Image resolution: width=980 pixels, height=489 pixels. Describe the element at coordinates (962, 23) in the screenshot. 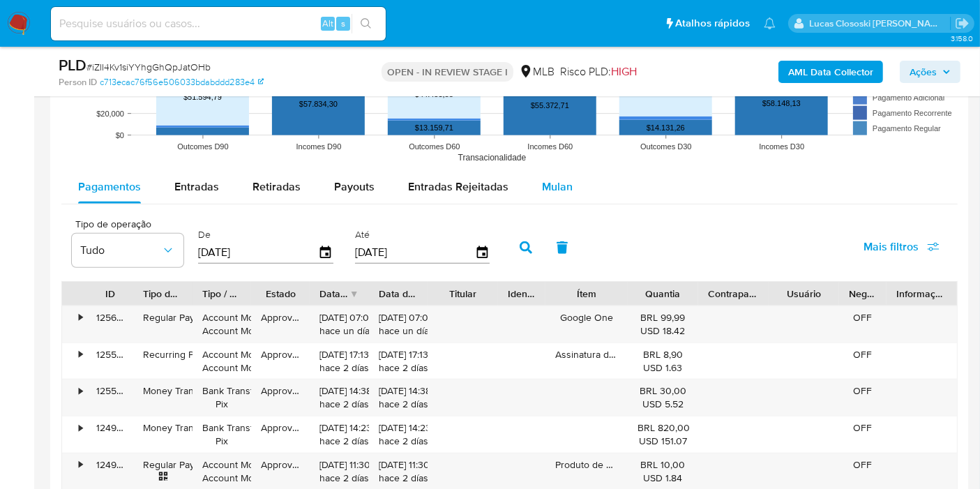

I see `a: Sair` at that location.